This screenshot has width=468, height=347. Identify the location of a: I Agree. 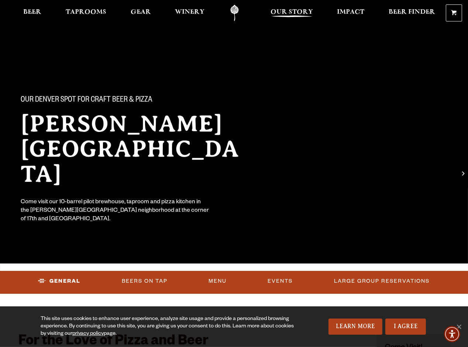
(406, 327).